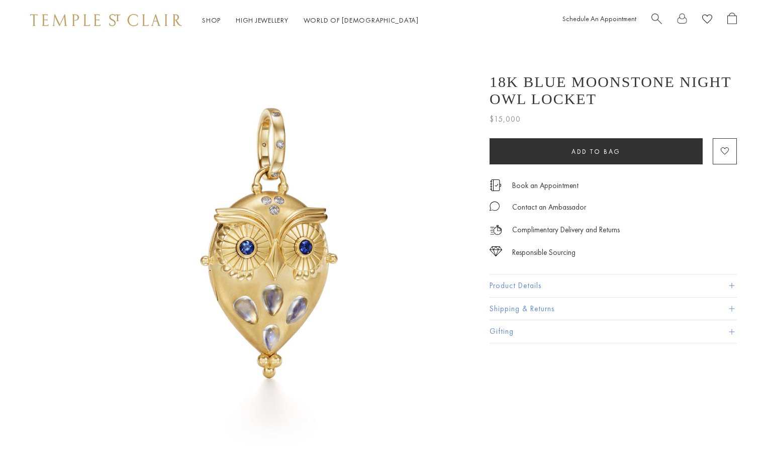  I want to click on button: Add to bag, so click(596, 151).